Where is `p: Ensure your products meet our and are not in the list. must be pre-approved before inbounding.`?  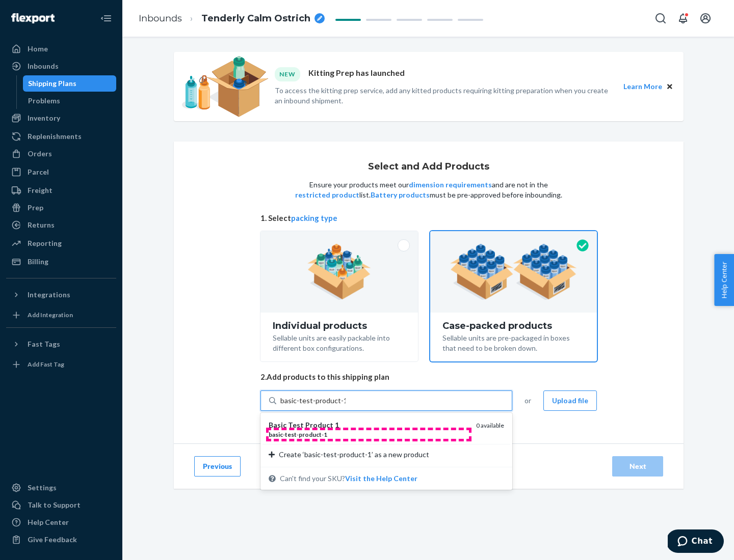
p: Ensure your products meet our and are not in the list. must be pre-approved before inbounding. is located at coordinates (429, 190).